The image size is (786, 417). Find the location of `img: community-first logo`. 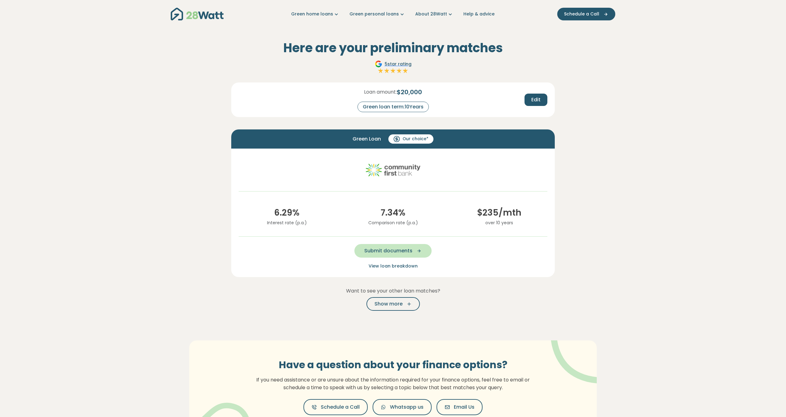

img: community-first logo is located at coordinates (393, 170).